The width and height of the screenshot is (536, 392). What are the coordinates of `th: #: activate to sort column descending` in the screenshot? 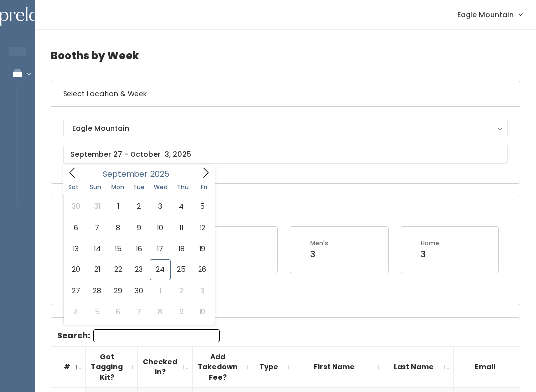 It's located at (69, 367).